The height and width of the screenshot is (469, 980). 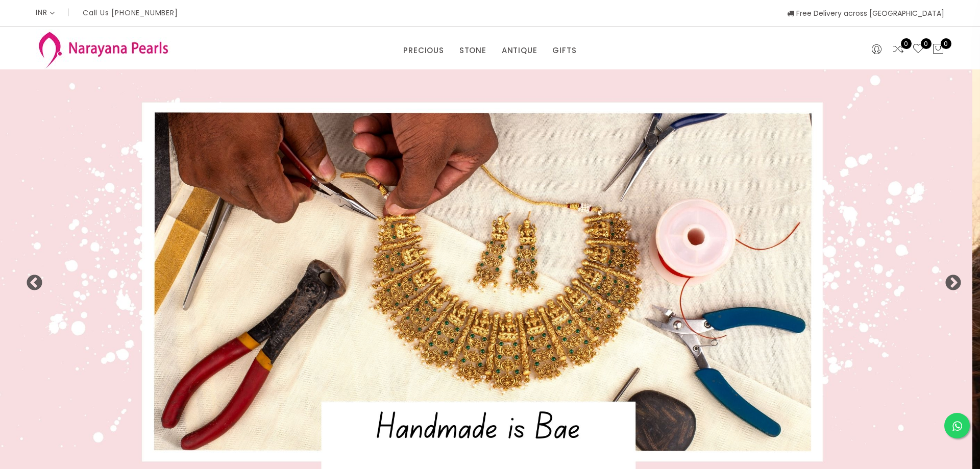 What do you see at coordinates (473, 51) in the screenshot?
I see `a: STONE` at bounding box center [473, 51].